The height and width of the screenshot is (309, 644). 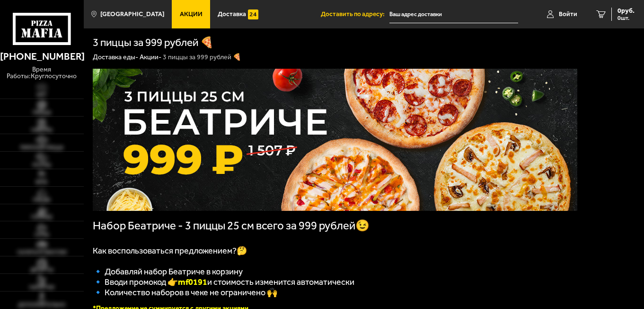 What do you see at coordinates (193, 282) in the screenshot?
I see `b: mf0191` at bounding box center [193, 282].